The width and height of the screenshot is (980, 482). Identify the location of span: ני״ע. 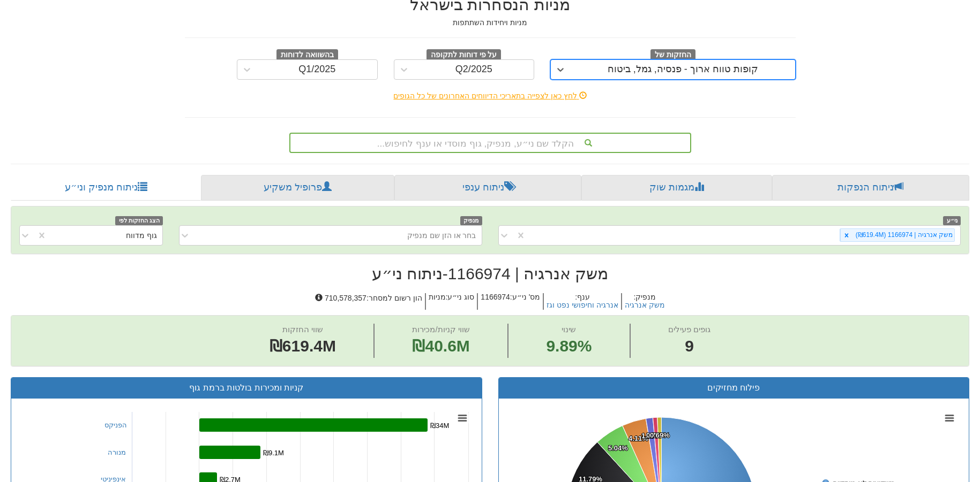
(952, 221).